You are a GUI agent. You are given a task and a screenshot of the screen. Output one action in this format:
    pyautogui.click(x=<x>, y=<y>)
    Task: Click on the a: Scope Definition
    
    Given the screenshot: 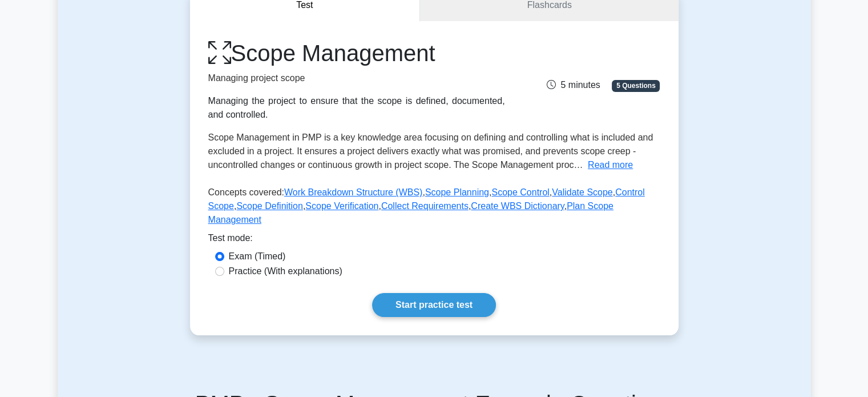 What is the action you would take?
    pyautogui.click(x=270, y=205)
    